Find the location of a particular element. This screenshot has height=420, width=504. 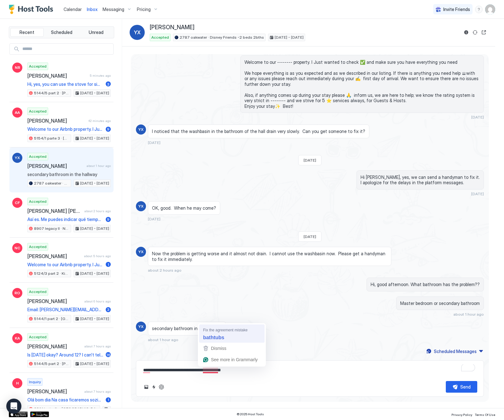

div: App Store is located at coordinates (18, 414).